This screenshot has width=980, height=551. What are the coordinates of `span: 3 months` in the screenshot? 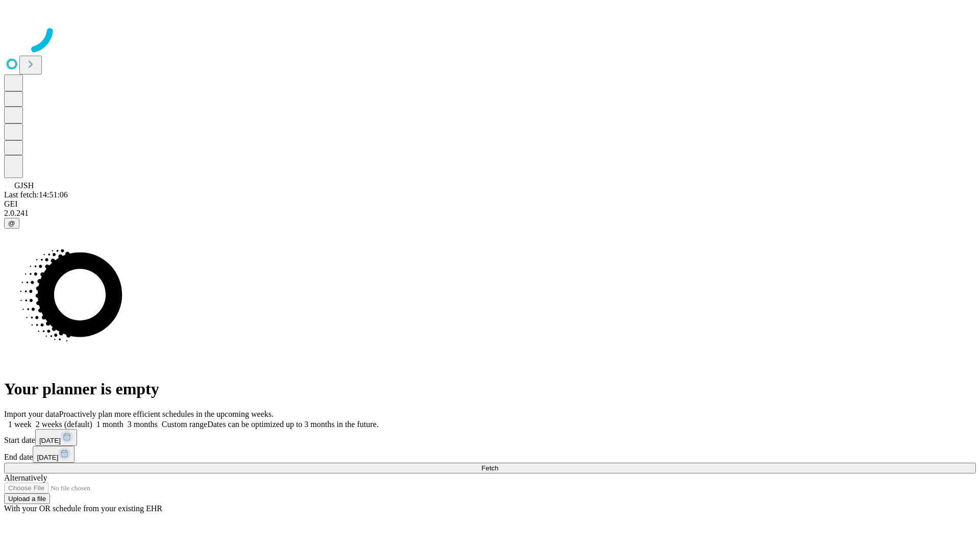 It's located at (143, 424).